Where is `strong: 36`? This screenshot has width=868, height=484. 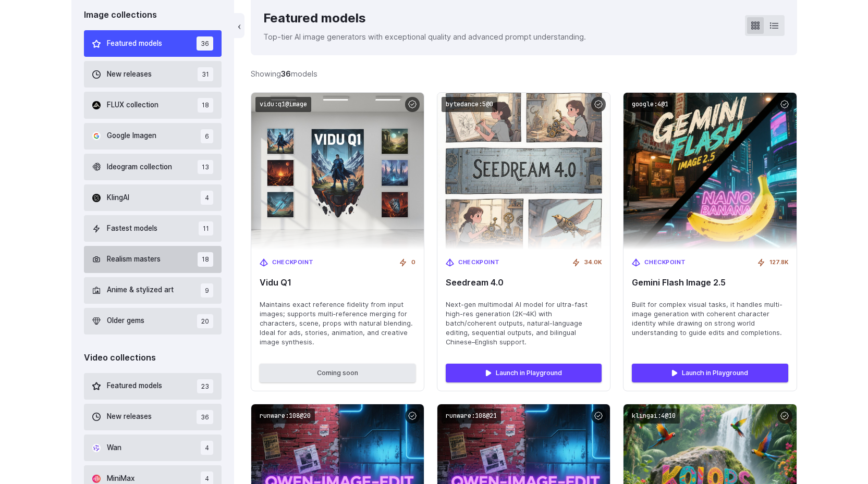 strong: 36 is located at coordinates (286, 74).